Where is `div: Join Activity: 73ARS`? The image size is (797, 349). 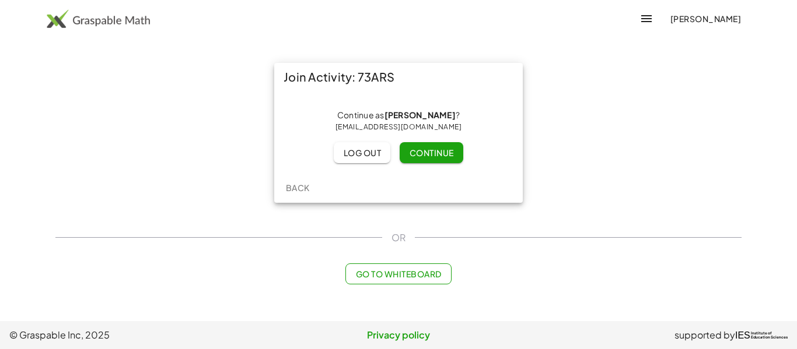 div: Join Activity: 73ARS is located at coordinates (398, 77).